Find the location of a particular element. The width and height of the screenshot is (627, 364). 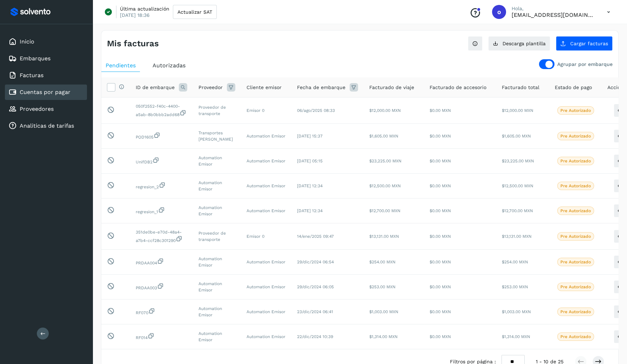

span: da449b6e-9404-4862-b32a-634741487276 is located at coordinates (159, 236).